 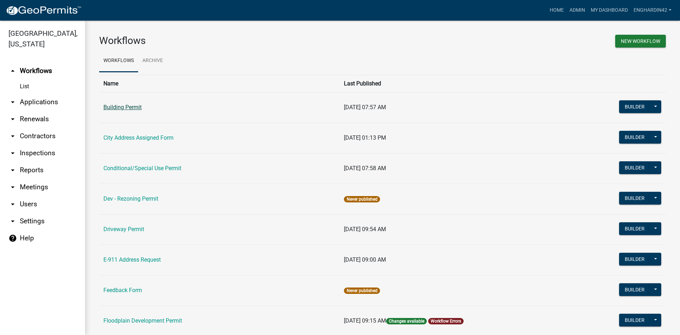 I want to click on i: help, so click(x=13, y=238).